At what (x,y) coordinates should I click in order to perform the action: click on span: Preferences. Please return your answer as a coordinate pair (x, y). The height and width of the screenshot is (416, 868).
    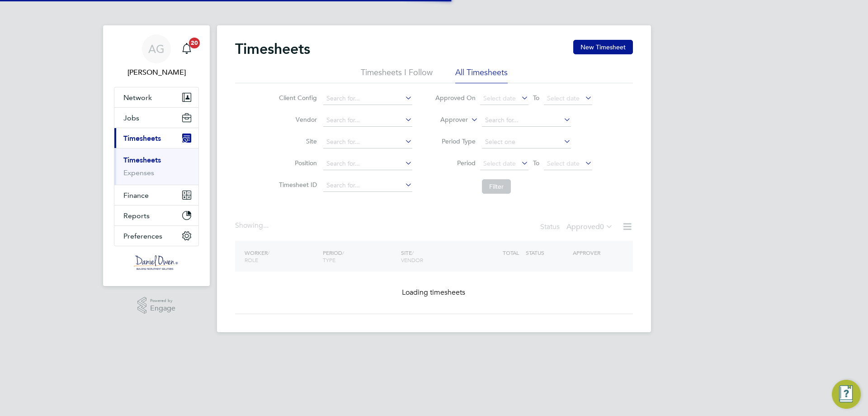
    Looking at the image, I should click on (143, 236).